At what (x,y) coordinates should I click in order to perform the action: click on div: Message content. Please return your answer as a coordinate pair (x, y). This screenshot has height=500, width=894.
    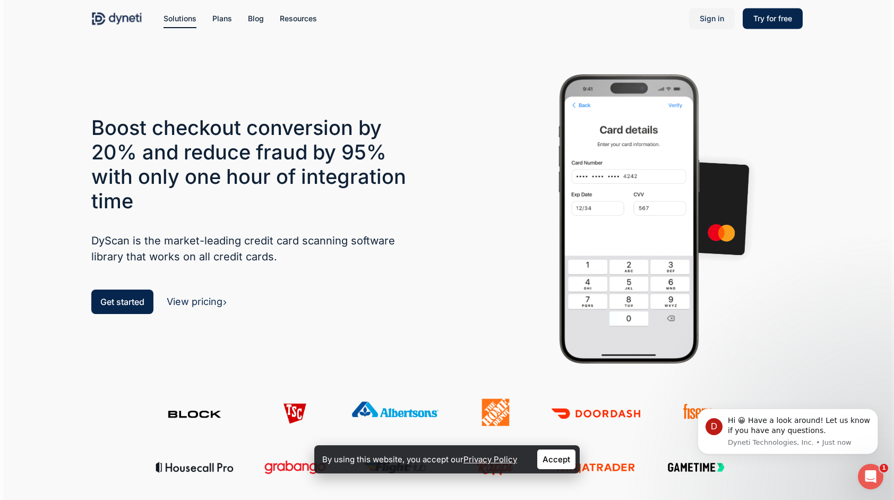
    Looking at the image, I should click on (117, 33).